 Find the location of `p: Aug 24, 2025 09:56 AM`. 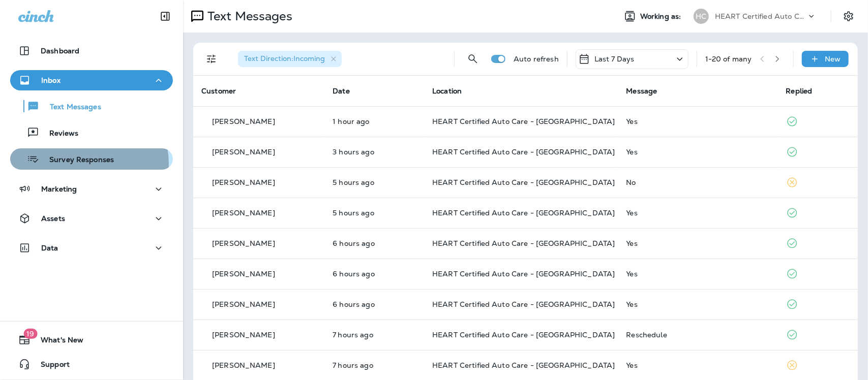

p: Aug 24, 2025 09:56 AM is located at coordinates (374, 274).